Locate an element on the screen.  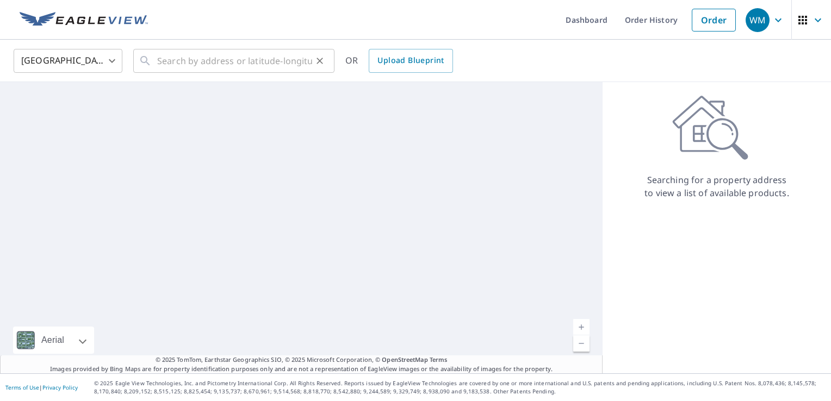
button: Clear is located at coordinates (320, 61).